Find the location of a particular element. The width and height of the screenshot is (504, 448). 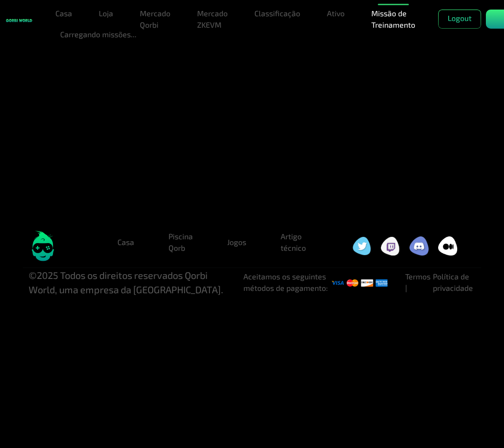

img: Logotipo da marca pegajosa is located at coordinates (19, 20).